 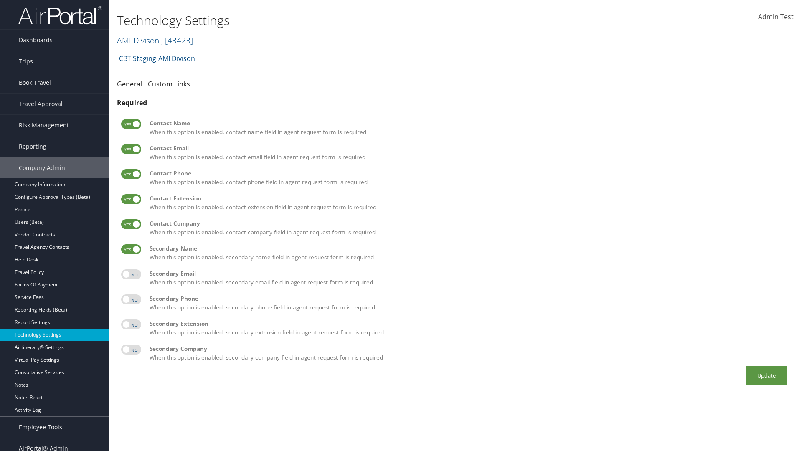 I want to click on label: When this option is enabled, secondary name field in agent request form is required, so click(x=469, y=253).